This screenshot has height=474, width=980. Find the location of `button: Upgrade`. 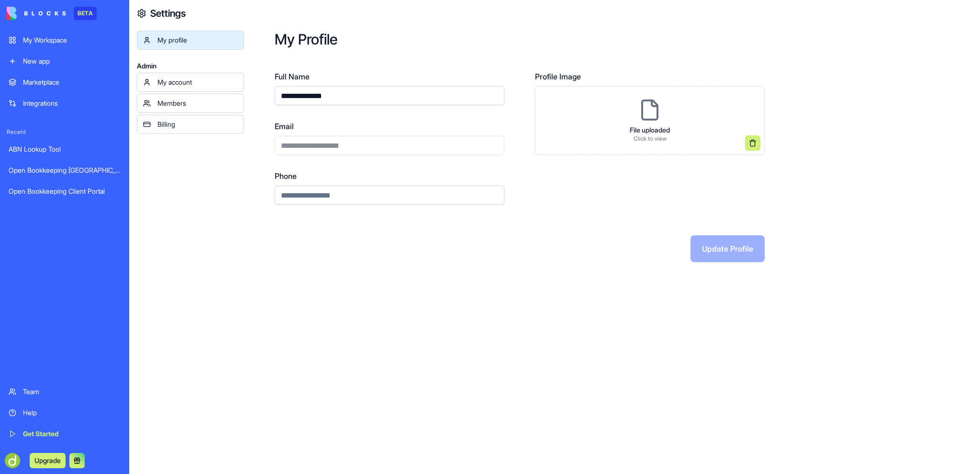

button: Upgrade is located at coordinates (48, 460).